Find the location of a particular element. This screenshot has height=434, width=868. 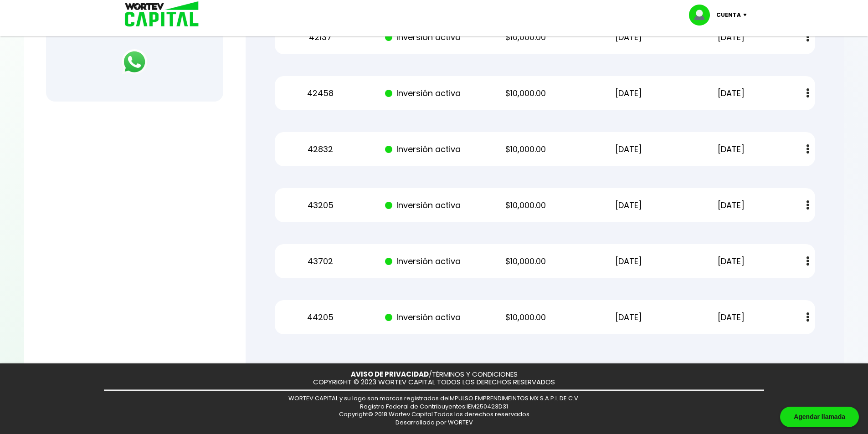

p: Cuenta is located at coordinates (728, 15).